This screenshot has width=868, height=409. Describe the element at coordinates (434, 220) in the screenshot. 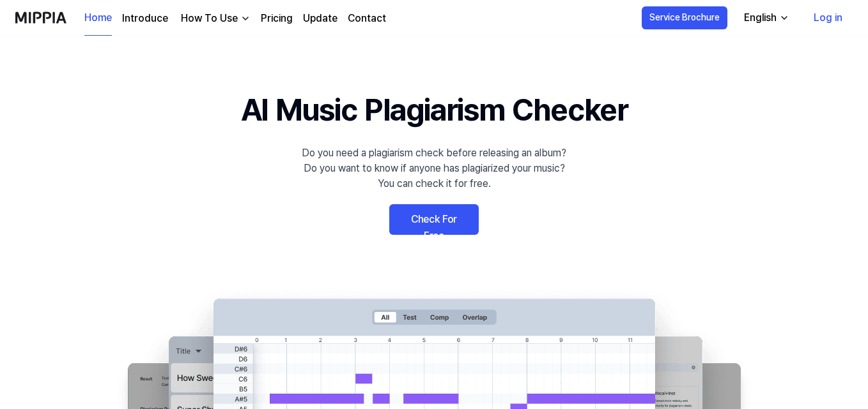

I see `a: Check For Free` at that location.